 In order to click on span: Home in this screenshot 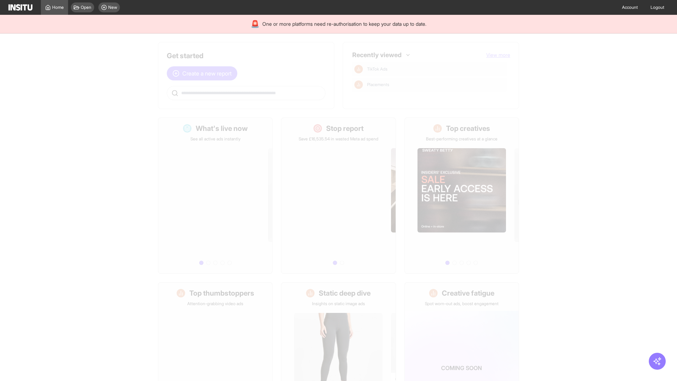, I will do `click(58, 7)`.